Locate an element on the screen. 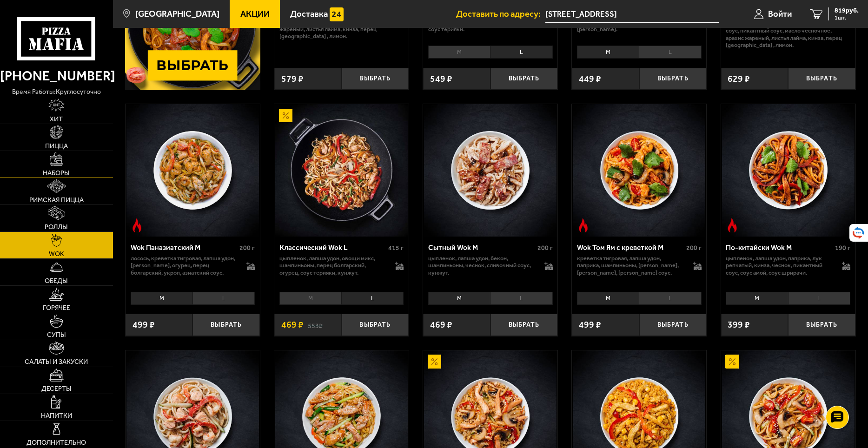  span: Доставка is located at coordinates (308, 14).